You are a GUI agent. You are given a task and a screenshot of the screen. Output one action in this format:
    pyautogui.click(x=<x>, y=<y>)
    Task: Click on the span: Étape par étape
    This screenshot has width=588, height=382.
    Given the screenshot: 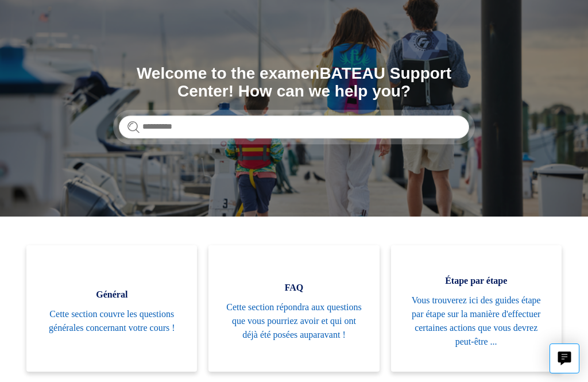 What is the action you would take?
    pyautogui.click(x=476, y=281)
    